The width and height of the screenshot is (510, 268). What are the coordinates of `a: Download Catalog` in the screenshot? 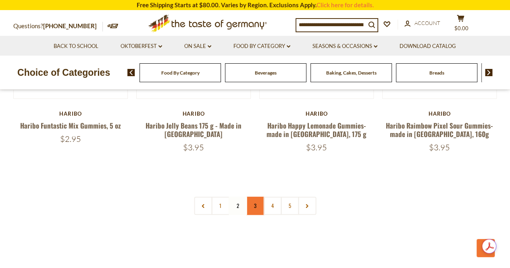 It's located at (428, 46).